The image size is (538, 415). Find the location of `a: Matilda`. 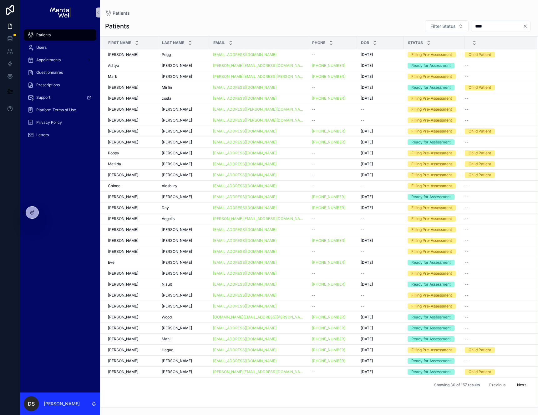

a: Matilda is located at coordinates (131, 164).